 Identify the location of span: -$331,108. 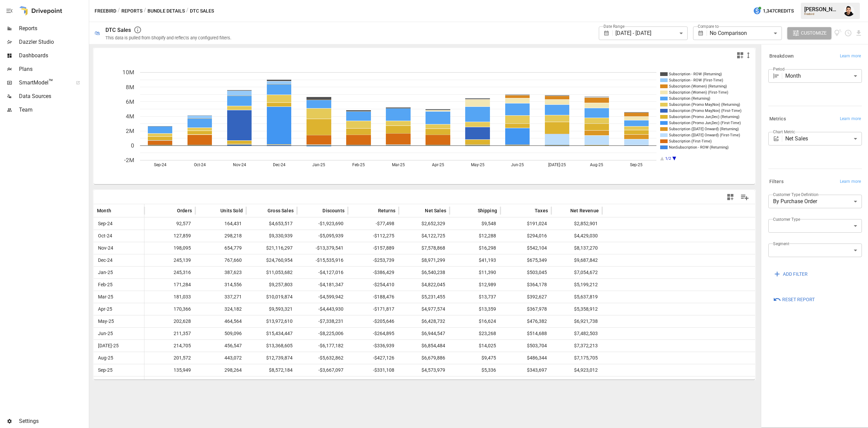
(373, 371).